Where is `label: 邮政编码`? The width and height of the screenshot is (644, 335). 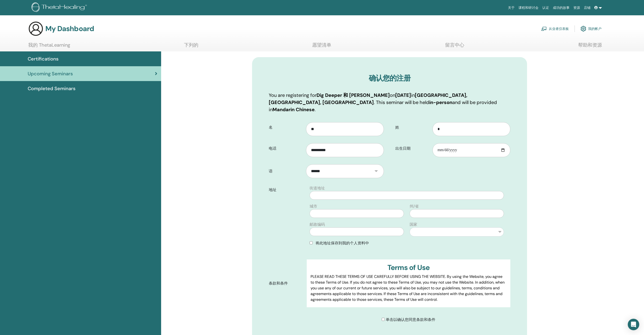 label: 邮政编码 is located at coordinates (317, 224).